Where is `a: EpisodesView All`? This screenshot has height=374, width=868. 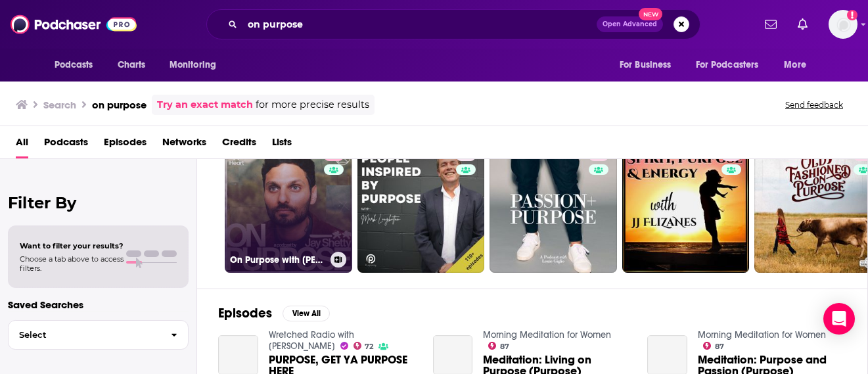
a: EpisodesView All is located at coordinates (274, 313).